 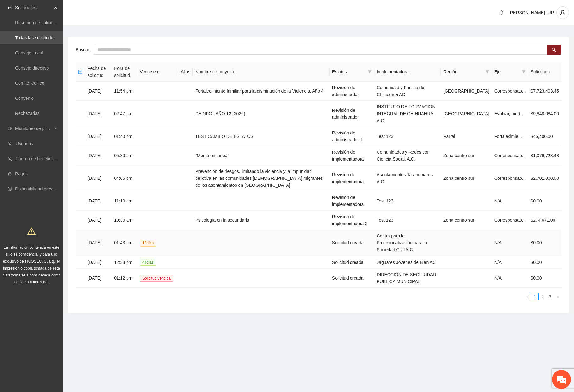 I want to click on li: 2, so click(x=543, y=297).